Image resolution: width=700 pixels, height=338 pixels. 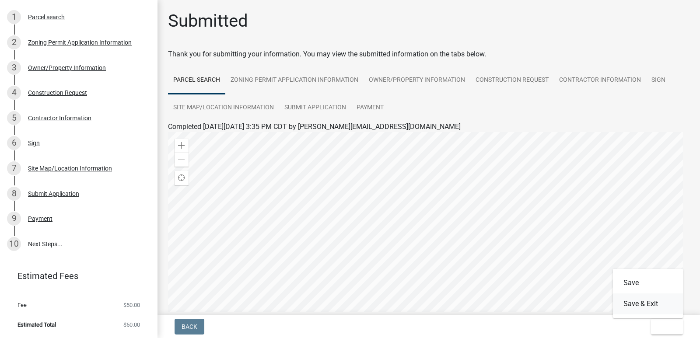 What do you see at coordinates (60, 118) in the screenshot?
I see `div: Contractor Information` at bounding box center [60, 118].